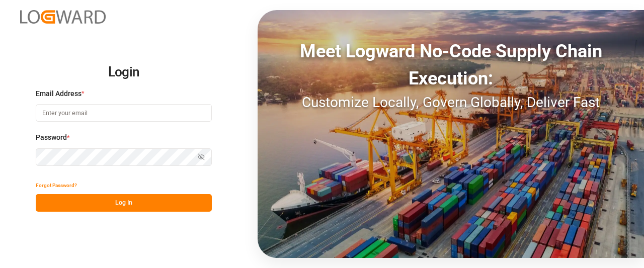 The width and height of the screenshot is (644, 268). I want to click on span: Email Address, so click(58, 93).